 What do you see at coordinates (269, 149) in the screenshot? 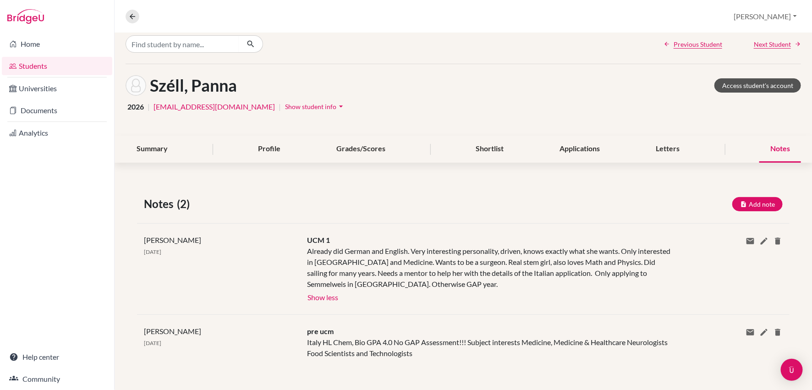
I see `div: Profile` at bounding box center [269, 149].